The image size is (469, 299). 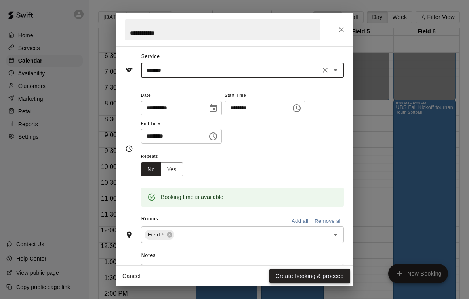 What do you see at coordinates (151, 169) in the screenshot?
I see `button: No` at bounding box center [151, 169].